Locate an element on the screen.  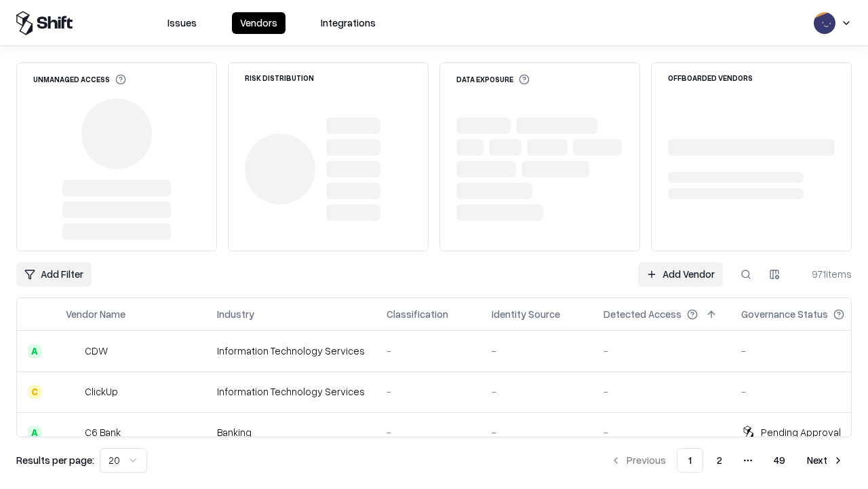
div: Classification is located at coordinates (417, 314).